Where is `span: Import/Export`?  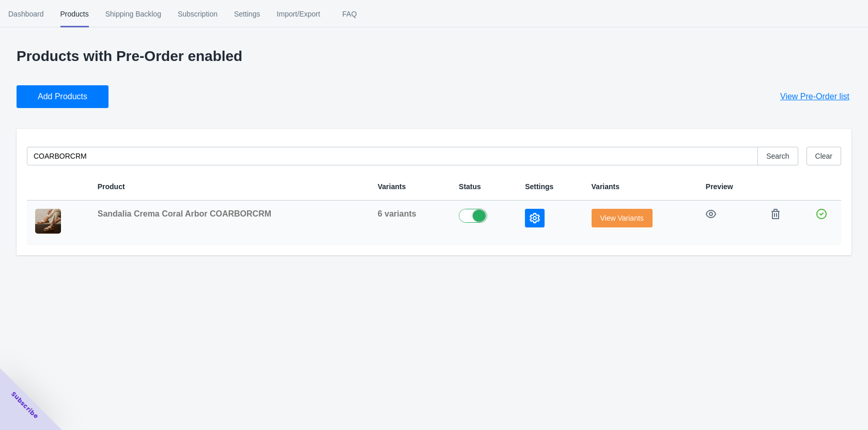
span: Import/Export is located at coordinates (299, 14).